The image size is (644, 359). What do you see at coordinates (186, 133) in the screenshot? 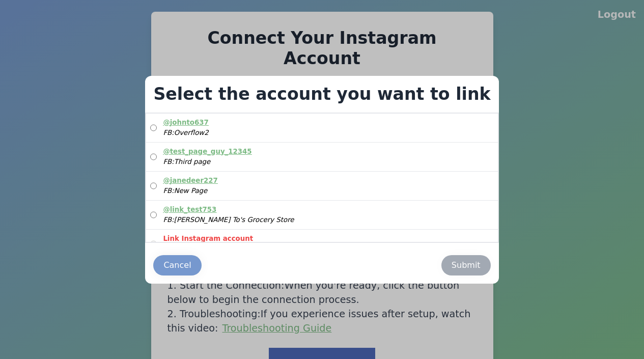
I see `div: FB: Overflow2` at bounding box center [186, 133].